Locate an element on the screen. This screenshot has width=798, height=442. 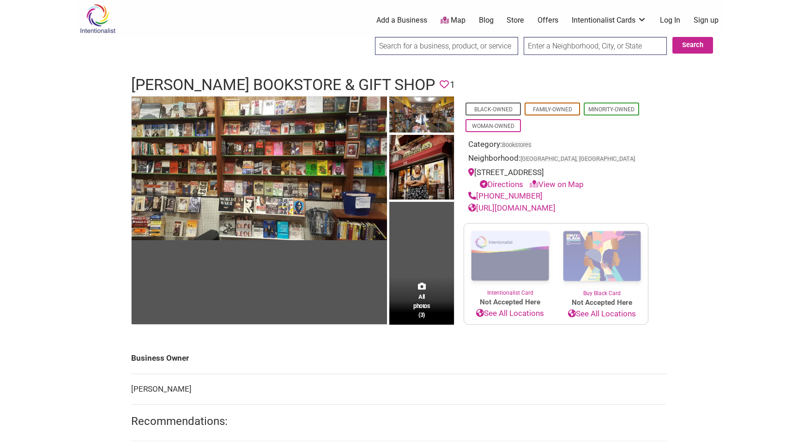
a: Intentionalist Cards is located at coordinates (609, 20).